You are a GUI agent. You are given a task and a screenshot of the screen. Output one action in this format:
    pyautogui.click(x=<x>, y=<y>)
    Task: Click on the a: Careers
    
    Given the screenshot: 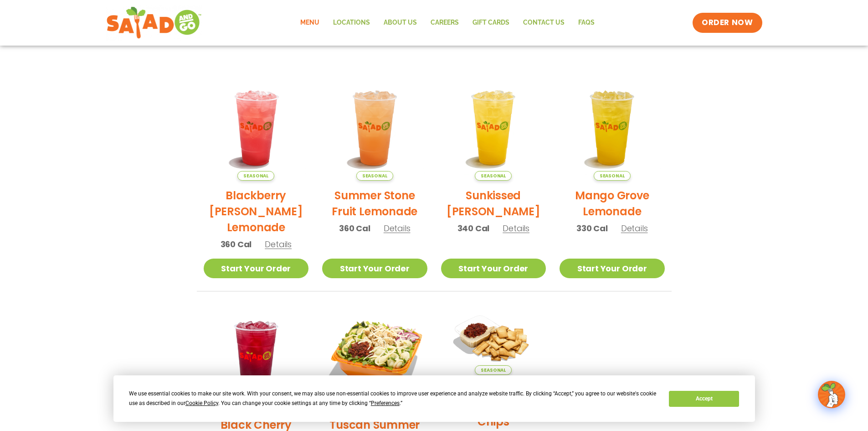 What is the action you would take?
    pyautogui.click(x=445, y=23)
    